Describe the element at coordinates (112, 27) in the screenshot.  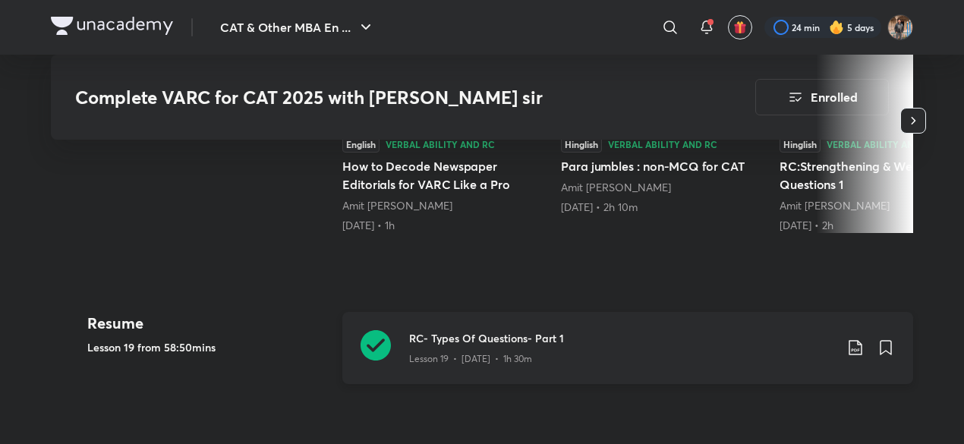
I see `a: Company Logo` at that location.